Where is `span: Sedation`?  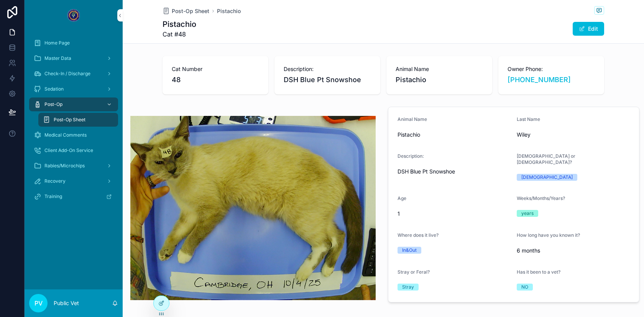 span: Sedation is located at coordinates (54, 89).